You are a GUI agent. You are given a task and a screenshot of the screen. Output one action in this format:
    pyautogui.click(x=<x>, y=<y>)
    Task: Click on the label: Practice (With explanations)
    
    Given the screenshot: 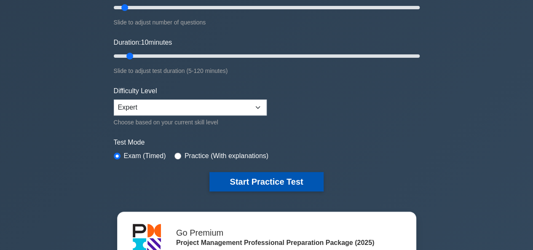 What is the action you would take?
    pyautogui.click(x=226, y=156)
    